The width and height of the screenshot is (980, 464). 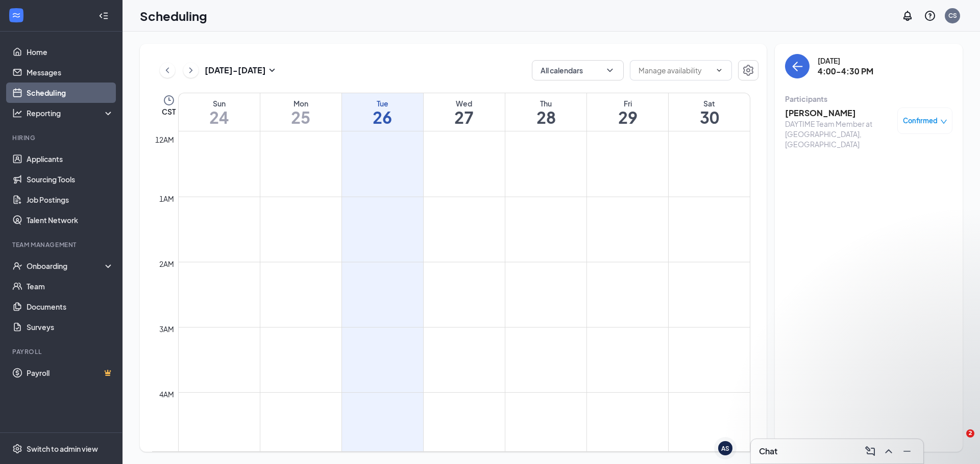 What do you see at coordinates (907, 452) in the screenshot?
I see `svg: Minimize` at bounding box center [907, 452].